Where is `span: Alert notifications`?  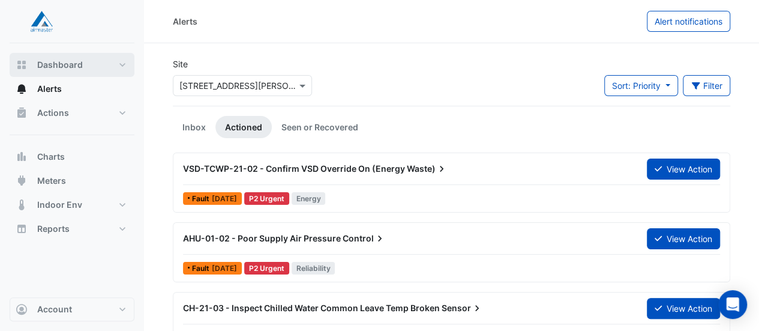
span: Alert notifications is located at coordinates (689, 21).